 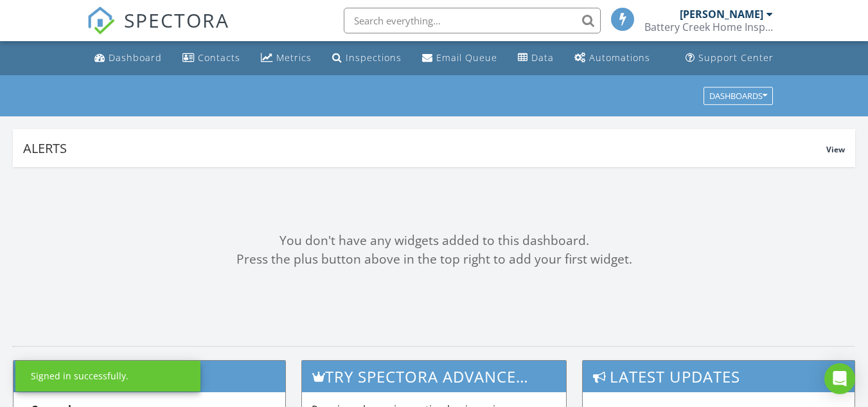 What do you see at coordinates (158, 31) in the screenshot?
I see `a: SPECTORA` at bounding box center [158, 31].